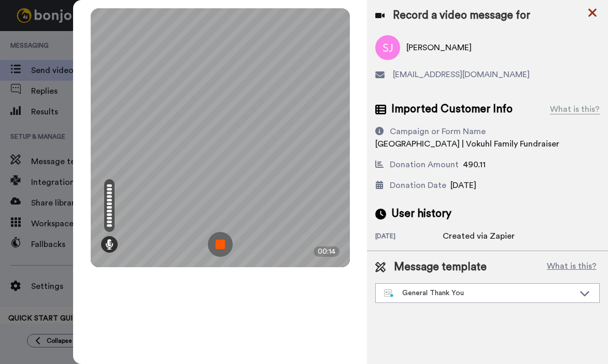  Describe the element at coordinates (424, 164) in the screenshot. I see `div: Donation Amount` at that location.